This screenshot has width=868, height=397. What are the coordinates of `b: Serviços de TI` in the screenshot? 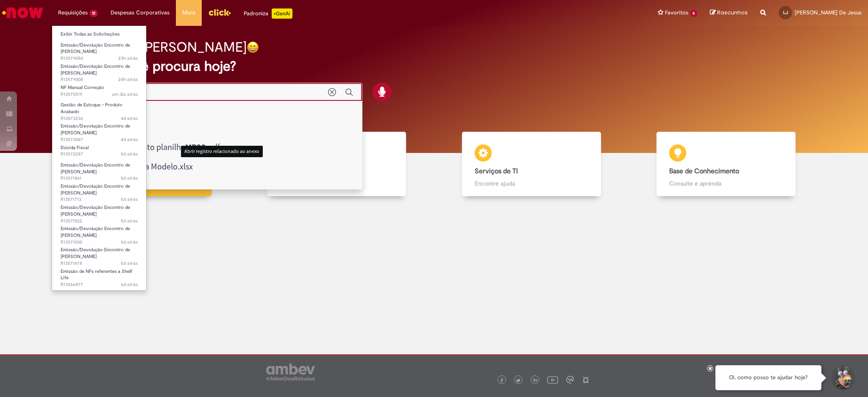 It's located at (497, 171).